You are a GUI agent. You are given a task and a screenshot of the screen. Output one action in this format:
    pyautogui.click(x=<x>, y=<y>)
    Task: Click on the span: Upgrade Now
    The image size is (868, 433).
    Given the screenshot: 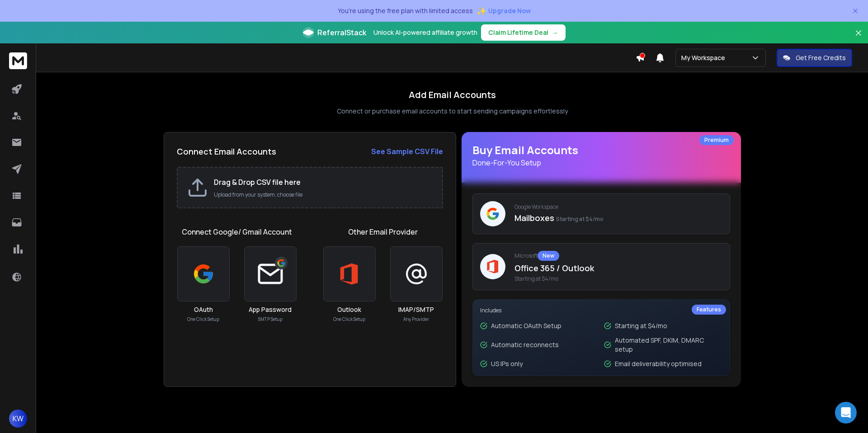 What is the action you would take?
    pyautogui.click(x=509, y=11)
    